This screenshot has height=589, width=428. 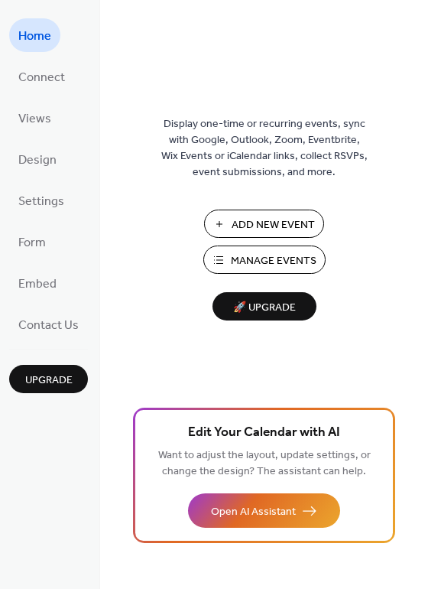 I want to click on a: Views, so click(x=34, y=118).